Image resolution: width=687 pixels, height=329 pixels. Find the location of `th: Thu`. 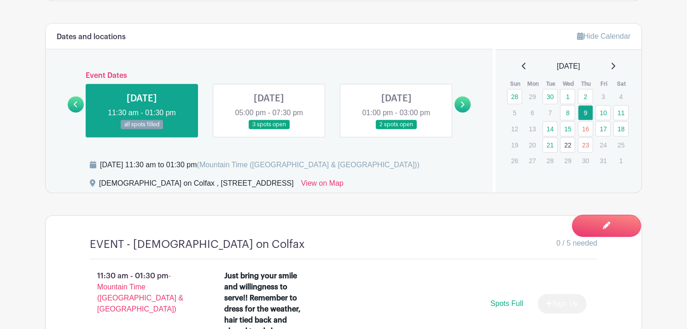

th: Thu is located at coordinates (586, 84).